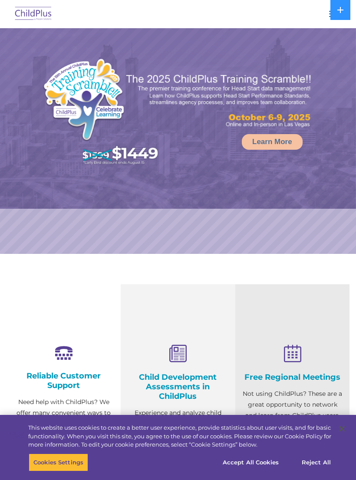  Describe the element at coordinates (292, 377) in the screenshot. I see `h4: Free Regional Meetings` at that location.